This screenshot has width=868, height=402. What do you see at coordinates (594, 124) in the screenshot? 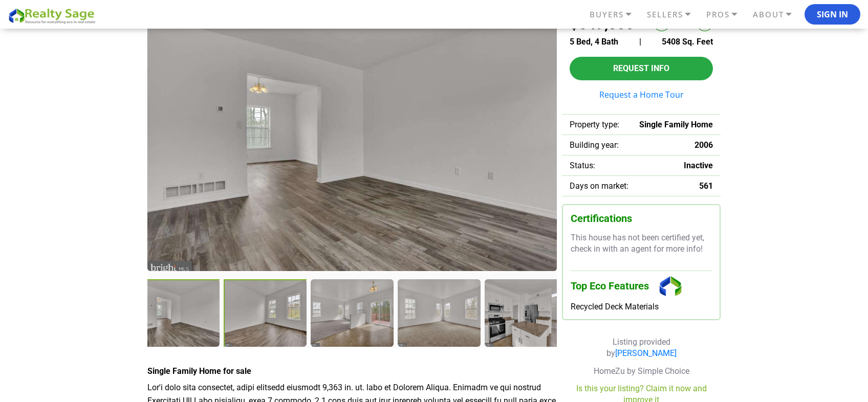
I see `span: Property type:` at bounding box center [594, 124].